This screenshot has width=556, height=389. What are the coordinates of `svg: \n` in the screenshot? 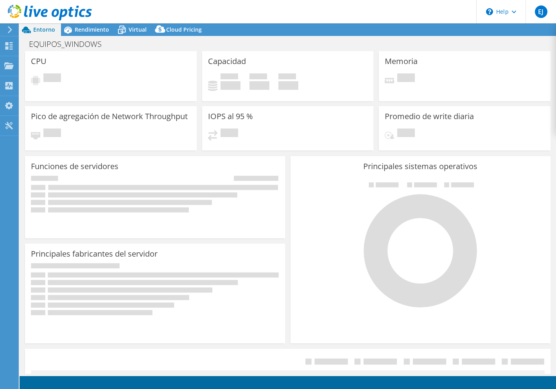 It's located at (489, 12).